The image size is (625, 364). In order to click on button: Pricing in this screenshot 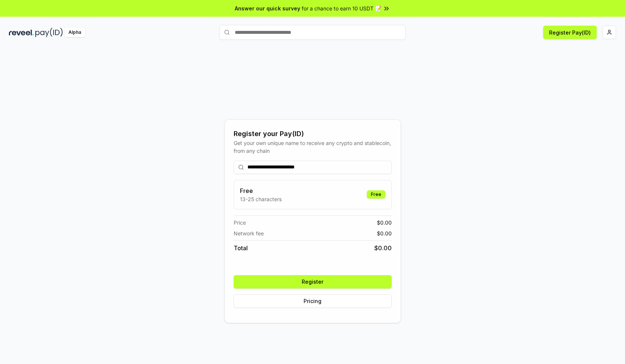, I will do `click(313, 301)`.